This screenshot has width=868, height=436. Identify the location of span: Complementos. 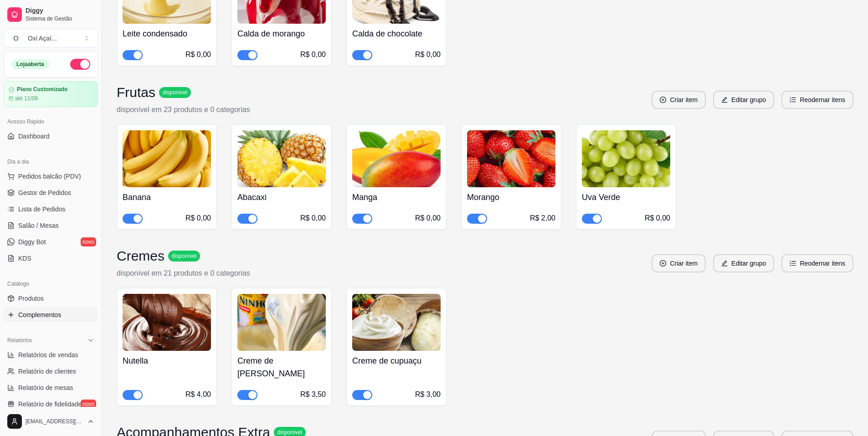
(39, 315).